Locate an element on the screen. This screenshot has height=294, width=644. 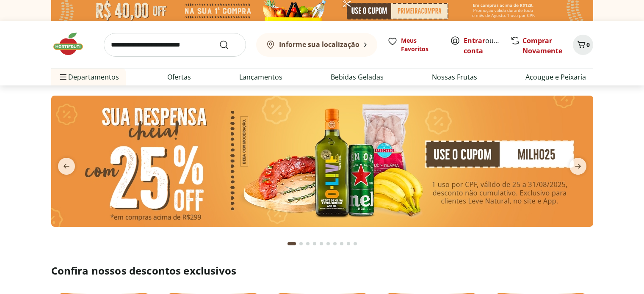
a: Nossas Frutas is located at coordinates (454, 77).